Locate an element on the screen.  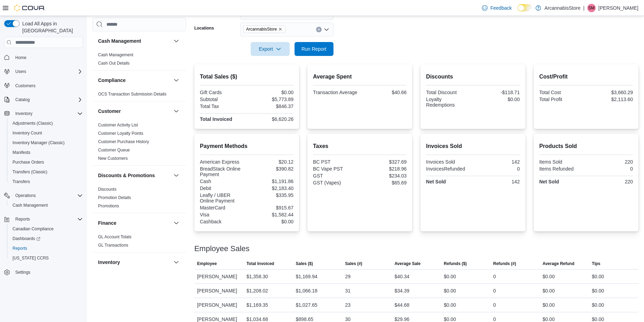
button: Users is located at coordinates (20, 72).